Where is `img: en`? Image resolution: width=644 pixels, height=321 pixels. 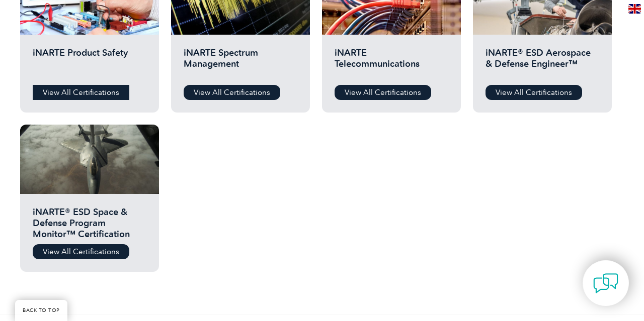 img: en is located at coordinates (635, 9).